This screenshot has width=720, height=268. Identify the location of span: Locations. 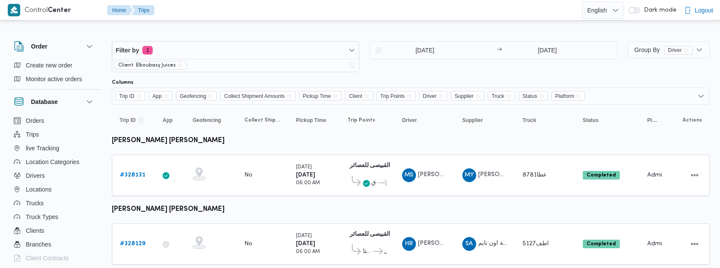
(39, 190).